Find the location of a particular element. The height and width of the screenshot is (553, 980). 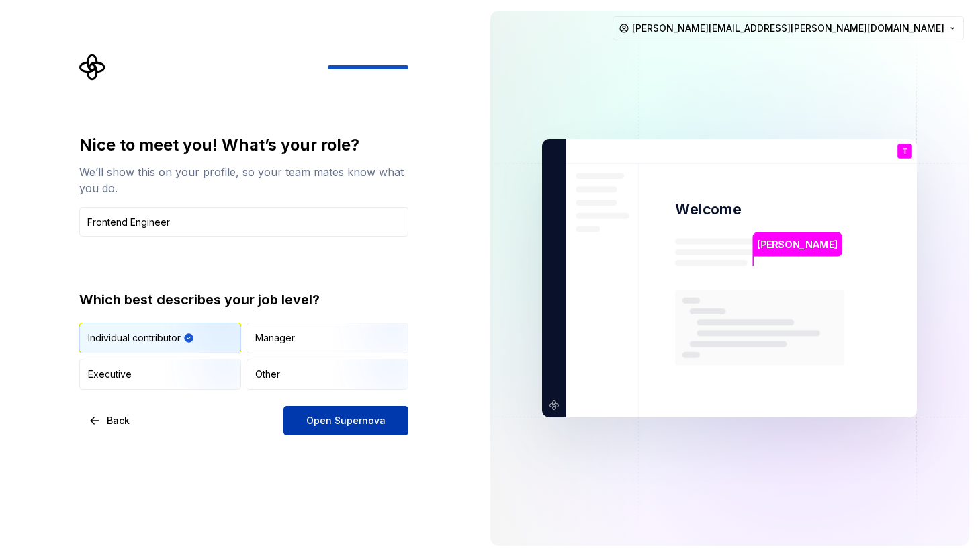

div: Manager is located at coordinates (274, 338).